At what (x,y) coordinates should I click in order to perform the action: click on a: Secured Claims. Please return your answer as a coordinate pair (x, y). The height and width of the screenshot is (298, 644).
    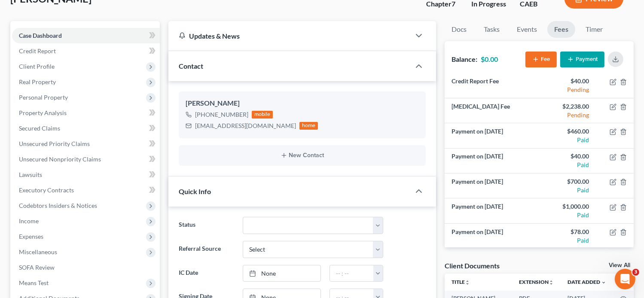
    Looking at the image, I should click on (86, 128).